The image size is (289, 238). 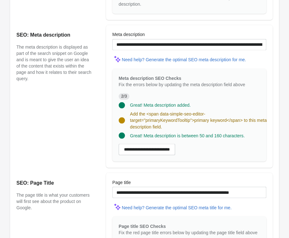 What do you see at coordinates (190, 232) in the screenshot?
I see `p: Fix the red page title errors below by updating the page title field above` at bounding box center [190, 232].